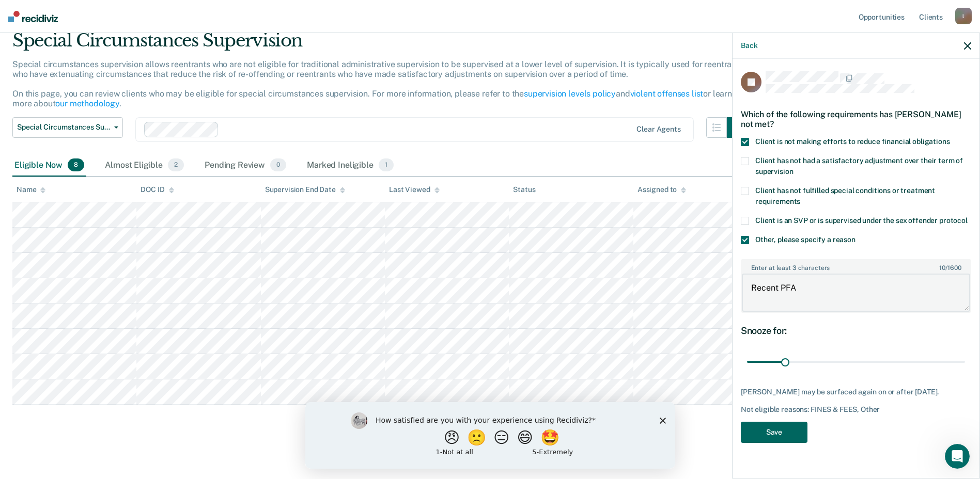  What do you see at coordinates (87, 103) in the screenshot?
I see `a: our methodology` at bounding box center [87, 103].